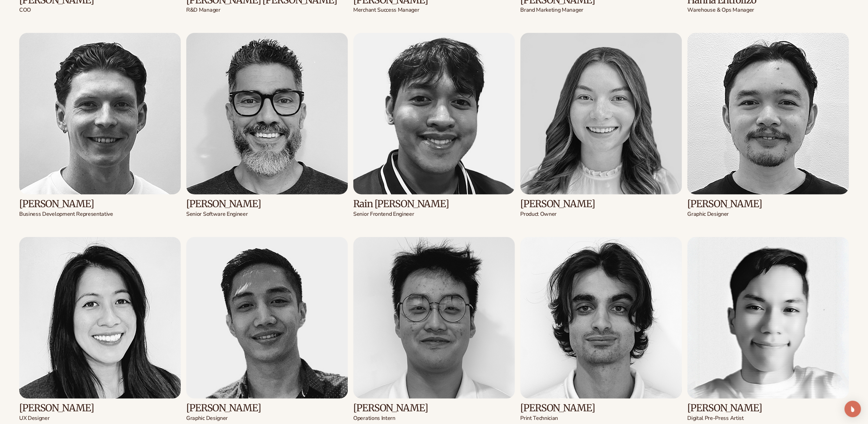  I want to click on img: Shopify Image 15, so click(434, 113).